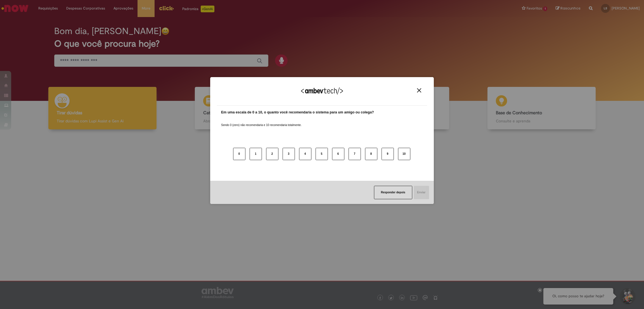  What do you see at coordinates (371, 154) in the screenshot?
I see `button: 8` at bounding box center [371, 154].